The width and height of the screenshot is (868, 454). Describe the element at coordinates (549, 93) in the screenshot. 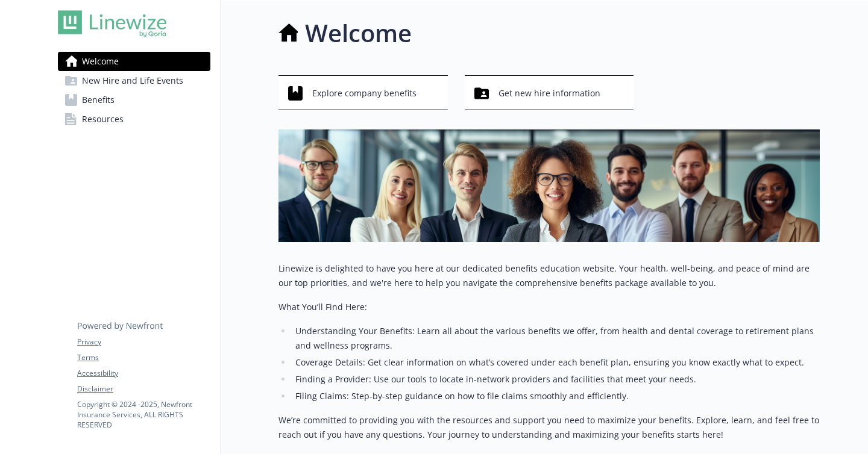

I see `button: Get new hire information` at that location.